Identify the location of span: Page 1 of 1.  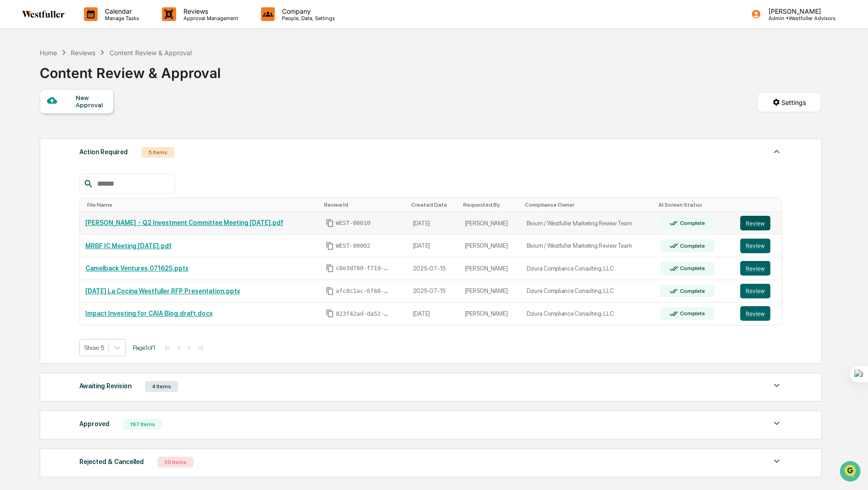
(144, 348).